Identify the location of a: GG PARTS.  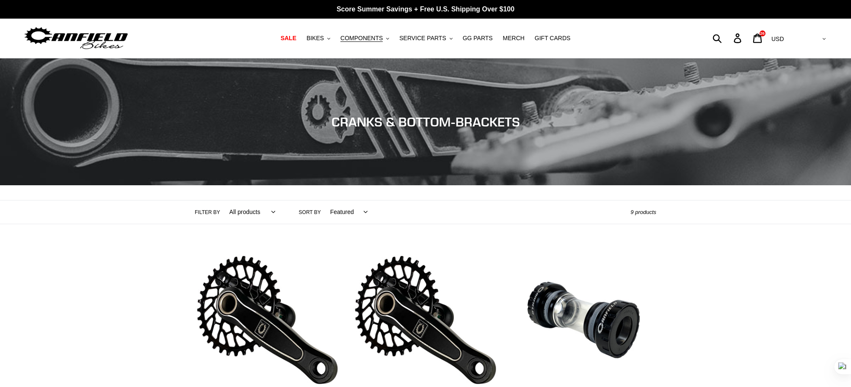
(478, 38).